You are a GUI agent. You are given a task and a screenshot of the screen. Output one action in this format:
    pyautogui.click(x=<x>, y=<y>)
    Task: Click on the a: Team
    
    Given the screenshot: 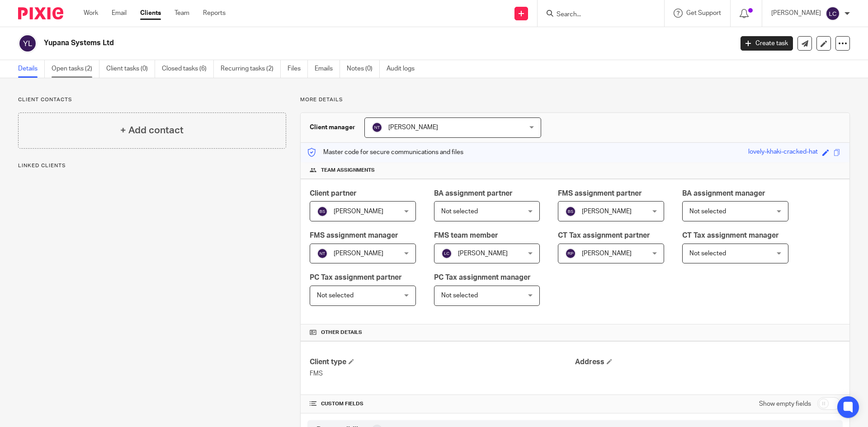 What is the action you would take?
    pyautogui.click(x=182, y=13)
    